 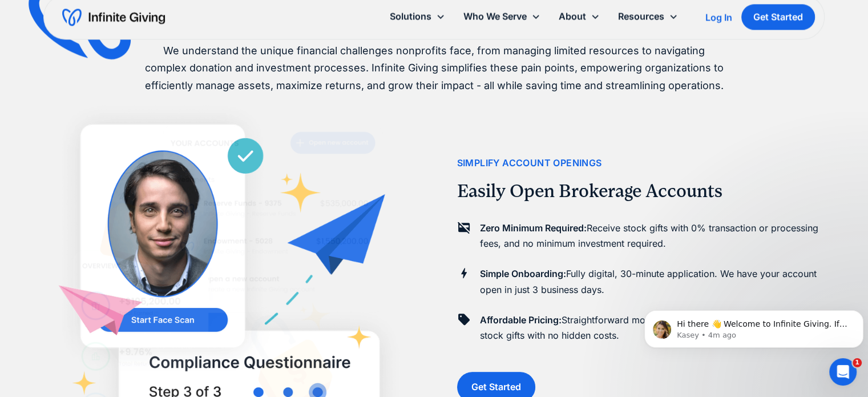 What do you see at coordinates (719, 17) in the screenshot?
I see `a: Log In` at bounding box center [719, 17].